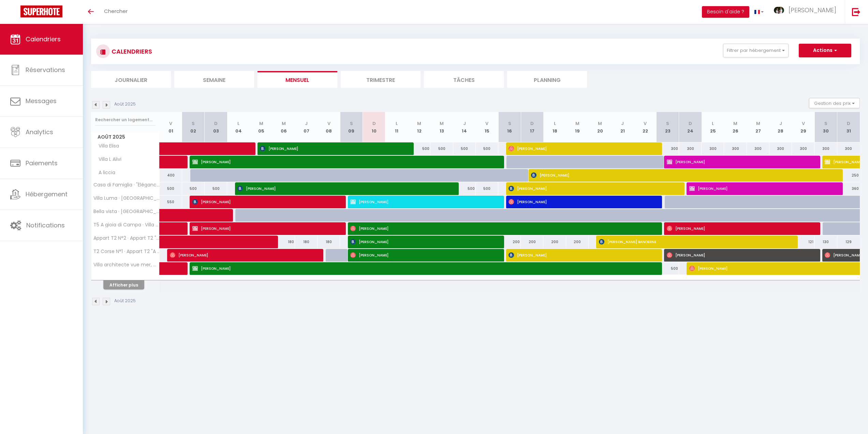 This screenshot has width=868, height=434. Describe the element at coordinates (131, 51) in the screenshot. I see `h3: CALENDRIERS` at that location.